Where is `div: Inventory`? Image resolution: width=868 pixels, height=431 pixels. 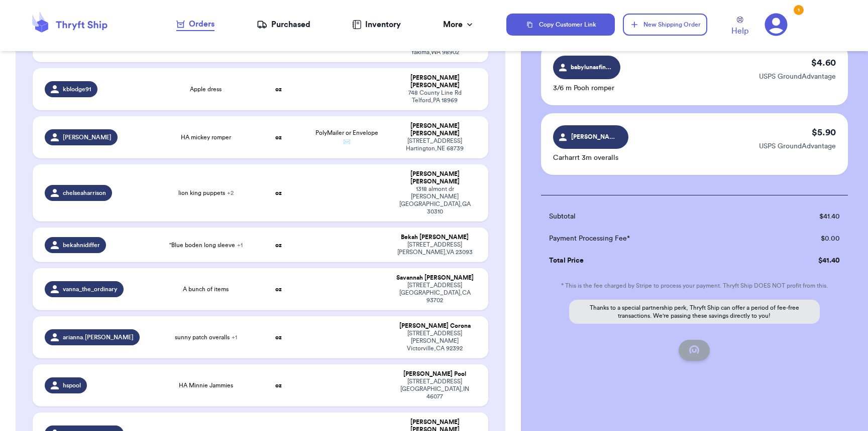
div: Inventory is located at coordinates (376, 25).